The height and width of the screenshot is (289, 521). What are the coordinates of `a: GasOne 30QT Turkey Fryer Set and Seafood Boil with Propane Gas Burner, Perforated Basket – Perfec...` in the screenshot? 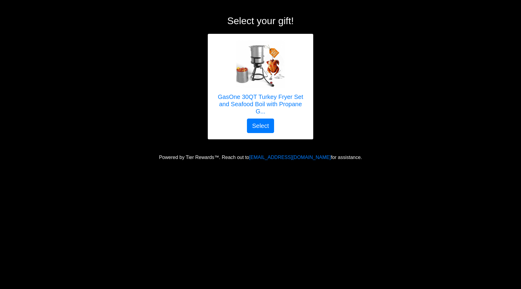 It's located at (261, 79).